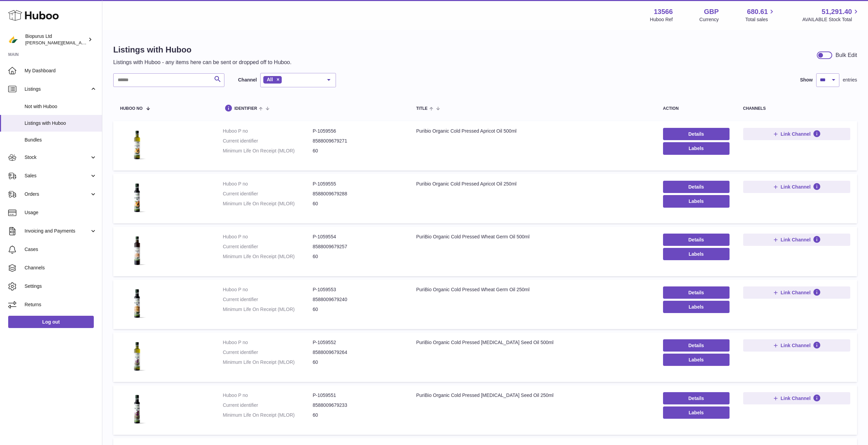  I want to click on h1: Listings with Huboo, so click(202, 50).